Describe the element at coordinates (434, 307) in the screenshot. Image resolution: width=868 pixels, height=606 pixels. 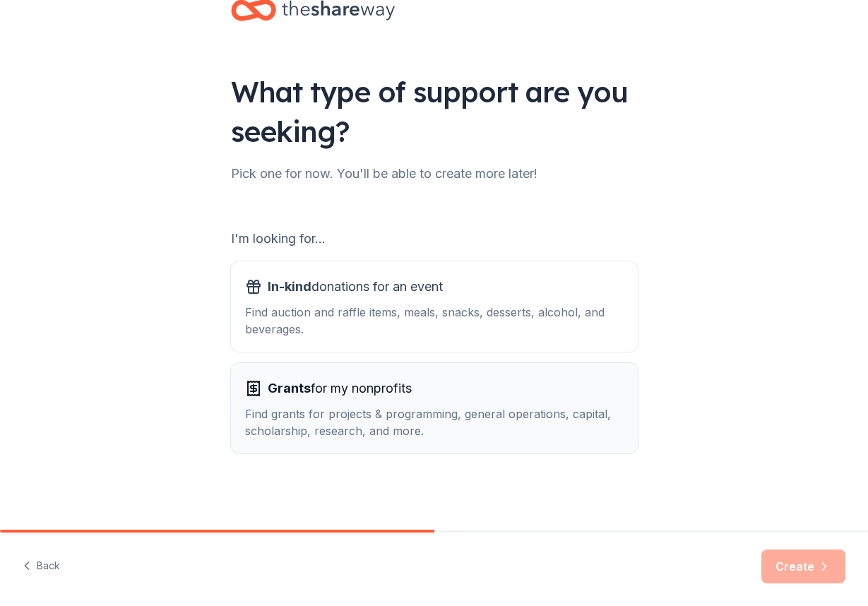
I see `button: In-kinddonations for an eventFind auction and raffle items, meals, snacks, desserts, alcohol, and...` at that location.